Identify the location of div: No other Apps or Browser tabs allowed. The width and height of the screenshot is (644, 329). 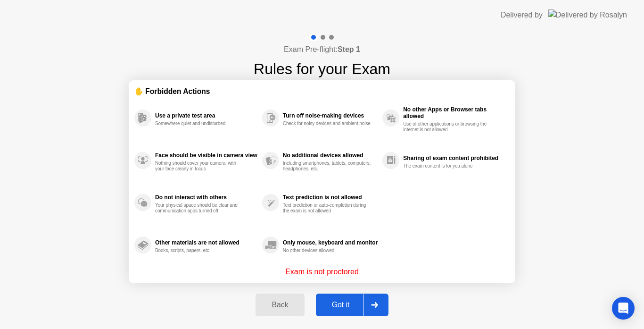
(454, 113).